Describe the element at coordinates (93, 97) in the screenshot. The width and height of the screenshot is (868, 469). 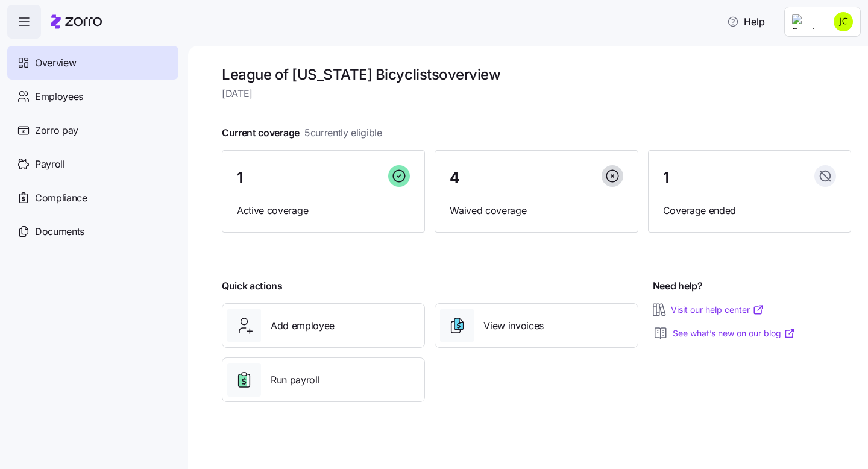
I see `a: Employees` at that location.